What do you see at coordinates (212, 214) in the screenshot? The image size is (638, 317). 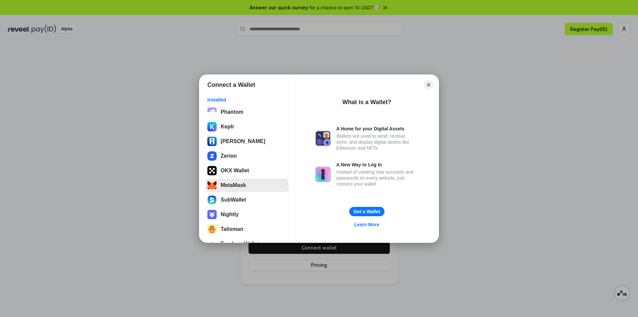 I see `img: svg+xml;base64,PD94bWwgdmVyc2lvbj0iMS4wIiBlbmNvZGluZz0idXRmLTgiPz4NCjwhLS0gR2VuZXJhdG9yOiBBZG9iZS...` at bounding box center [212, 214].